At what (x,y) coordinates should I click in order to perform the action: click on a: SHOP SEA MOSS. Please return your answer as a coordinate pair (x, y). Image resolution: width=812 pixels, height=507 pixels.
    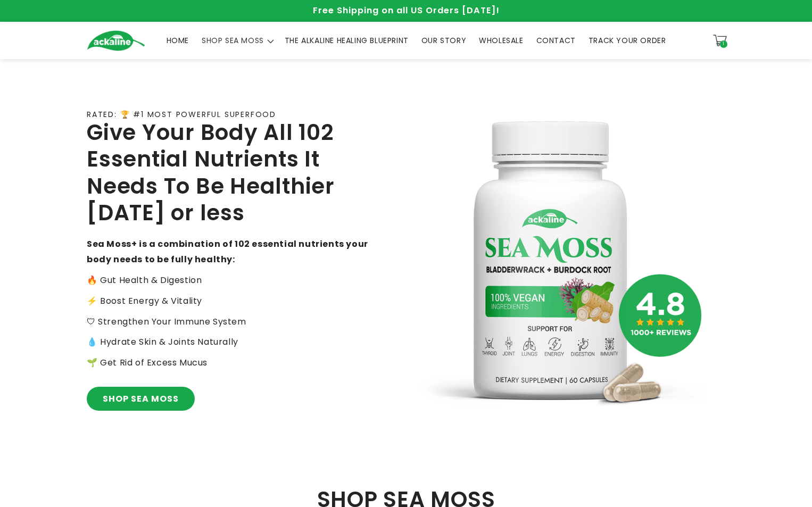
    Looking at the image, I should click on (141, 398).